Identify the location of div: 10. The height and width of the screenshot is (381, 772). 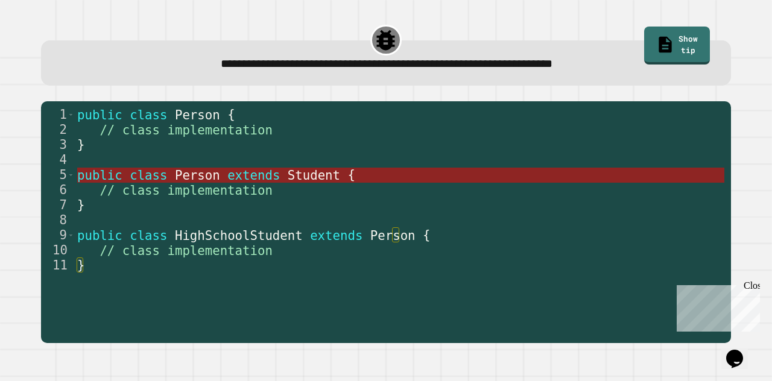
(58, 250).